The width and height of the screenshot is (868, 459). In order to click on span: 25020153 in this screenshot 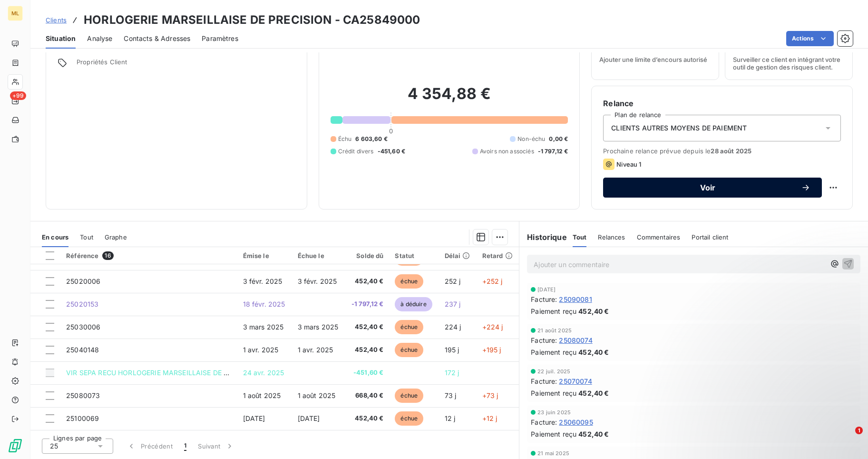, I will do `click(82, 304)`.